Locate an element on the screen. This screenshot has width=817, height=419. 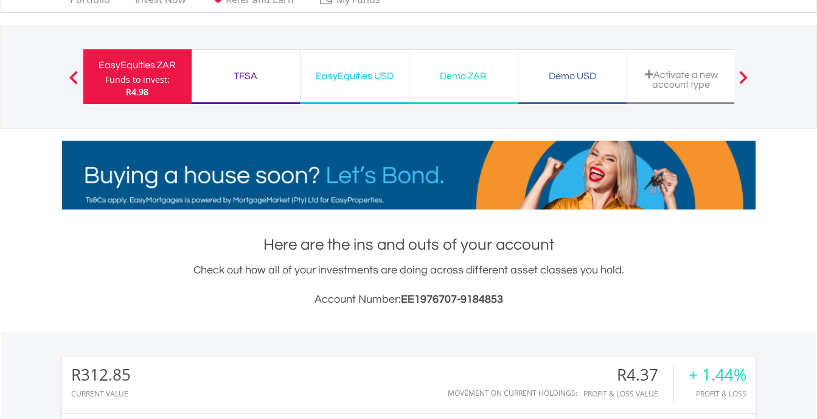
div: R312.85 is located at coordinates (101, 374).